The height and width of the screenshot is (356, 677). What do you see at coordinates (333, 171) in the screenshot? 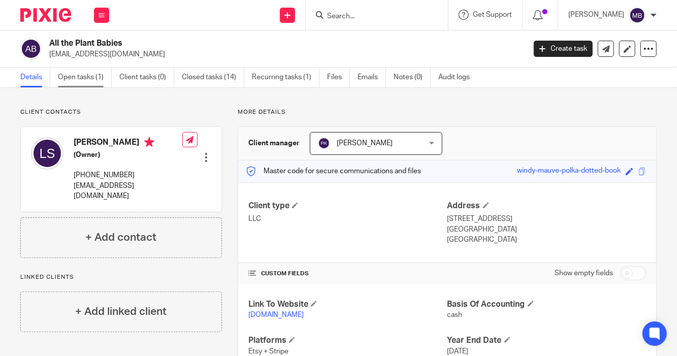
I see `p: Master code for secure communications and files` at bounding box center [333, 171].